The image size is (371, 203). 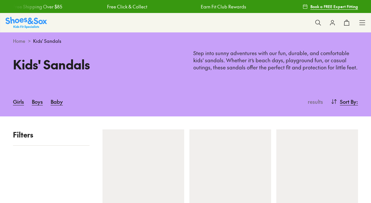 I want to click on a: Girls, so click(x=18, y=102).